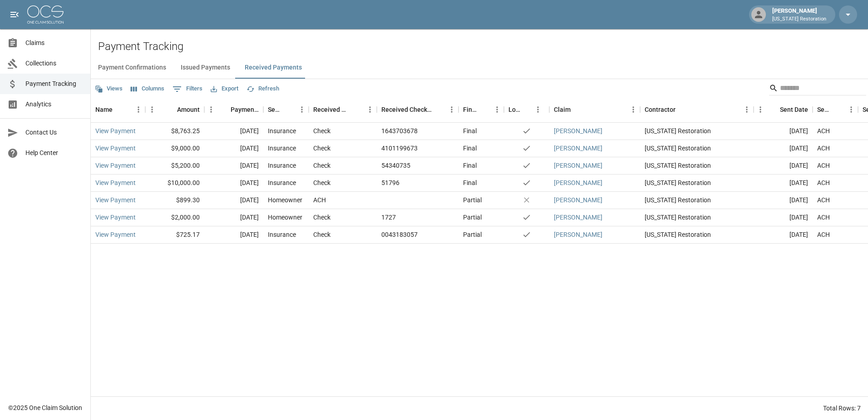 The height and width of the screenshot is (420, 868). Describe the element at coordinates (188, 89) in the screenshot. I see `button: Show filters` at that location.